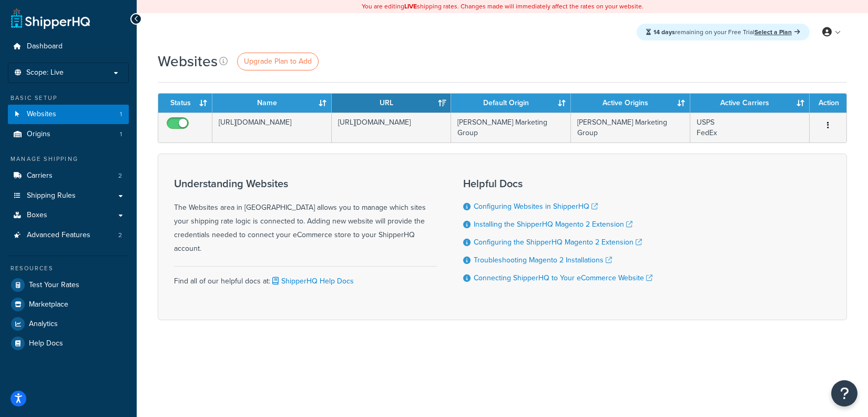 This screenshot has width=868, height=417. I want to click on li: Shipping Rules, so click(68, 196).